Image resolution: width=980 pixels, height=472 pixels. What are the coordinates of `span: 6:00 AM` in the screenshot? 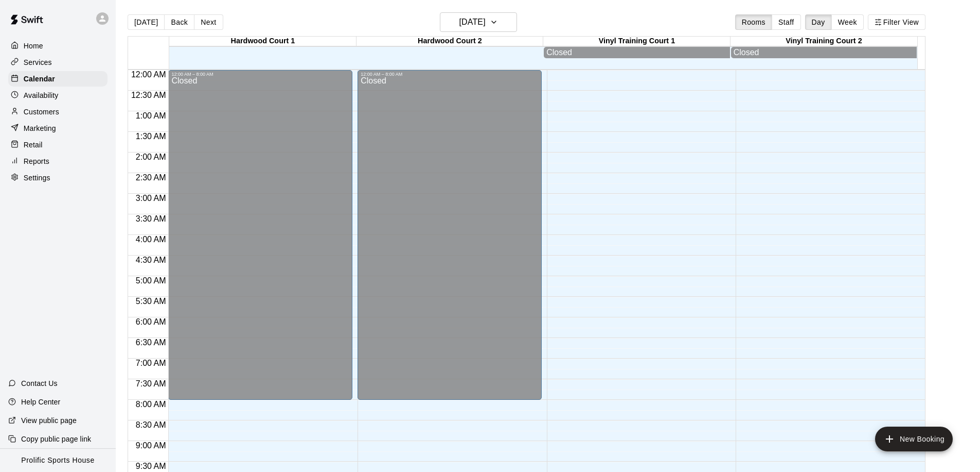 It's located at (150, 322).